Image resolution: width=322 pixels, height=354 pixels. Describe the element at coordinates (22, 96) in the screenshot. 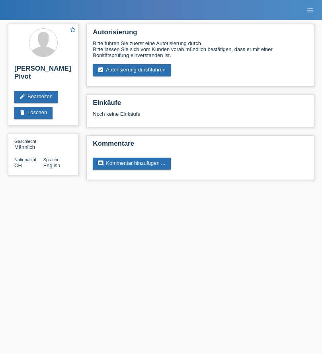

I see `i: edit` at that location.